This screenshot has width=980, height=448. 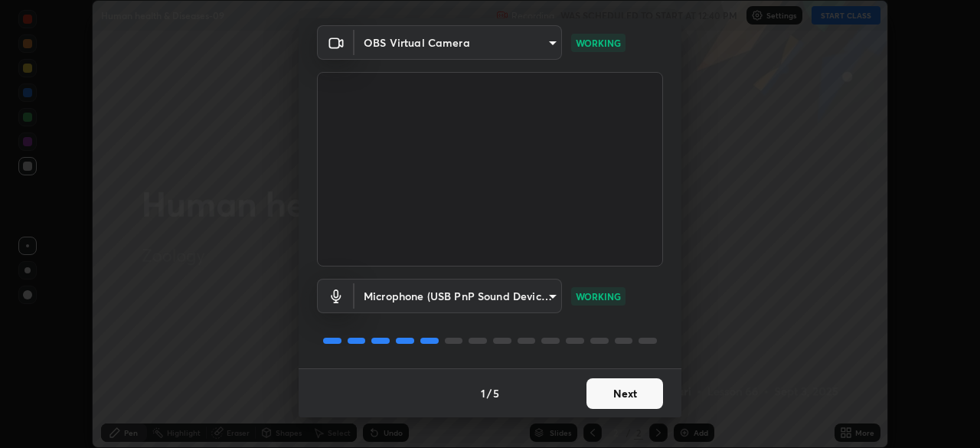 I want to click on h4: 1, so click(x=484, y=393).